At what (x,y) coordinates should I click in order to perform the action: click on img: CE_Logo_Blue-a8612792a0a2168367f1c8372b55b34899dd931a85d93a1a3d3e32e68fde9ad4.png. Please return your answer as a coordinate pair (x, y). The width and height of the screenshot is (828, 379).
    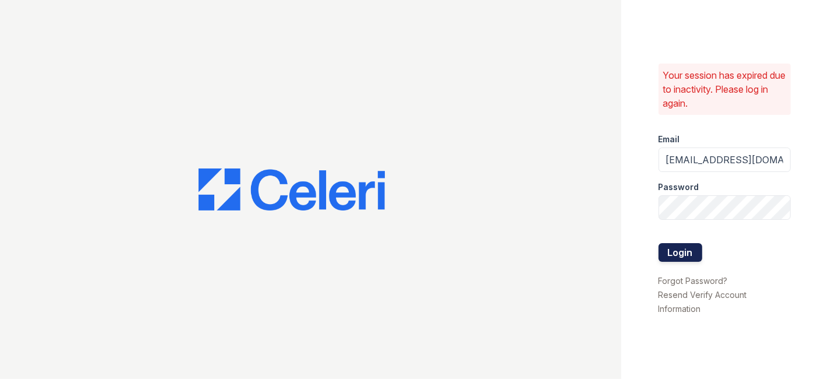
    Looking at the image, I should click on (292, 189).